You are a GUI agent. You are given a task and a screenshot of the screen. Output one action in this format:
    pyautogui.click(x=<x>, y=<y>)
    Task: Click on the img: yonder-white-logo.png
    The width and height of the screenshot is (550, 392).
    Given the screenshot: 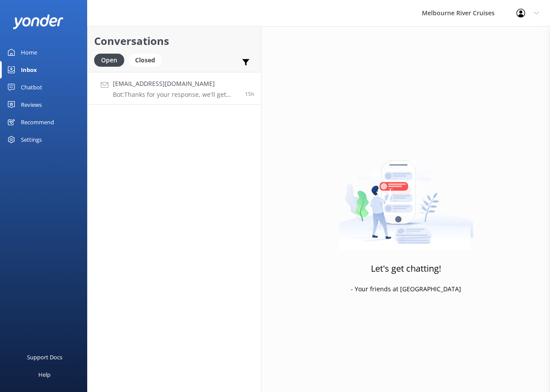 What is the action you would take?
    pyautogui.click(x=38, y=21)
    